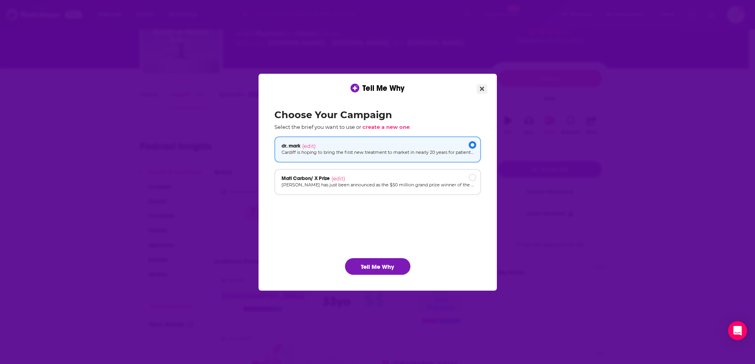 The width and height of the screenshot is (755, 364). Describe the element at coordinates (383, 88) in the screenshot. I see `span: Tell Me Why` at that location.